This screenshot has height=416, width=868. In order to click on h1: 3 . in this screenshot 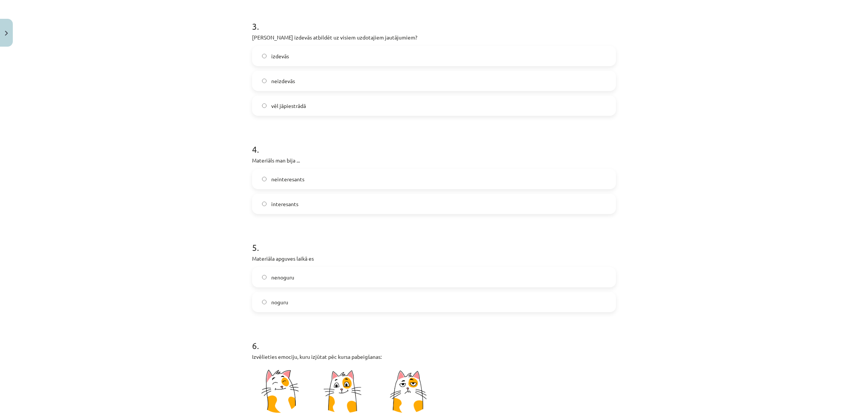, I will do `click(434, 19)`.